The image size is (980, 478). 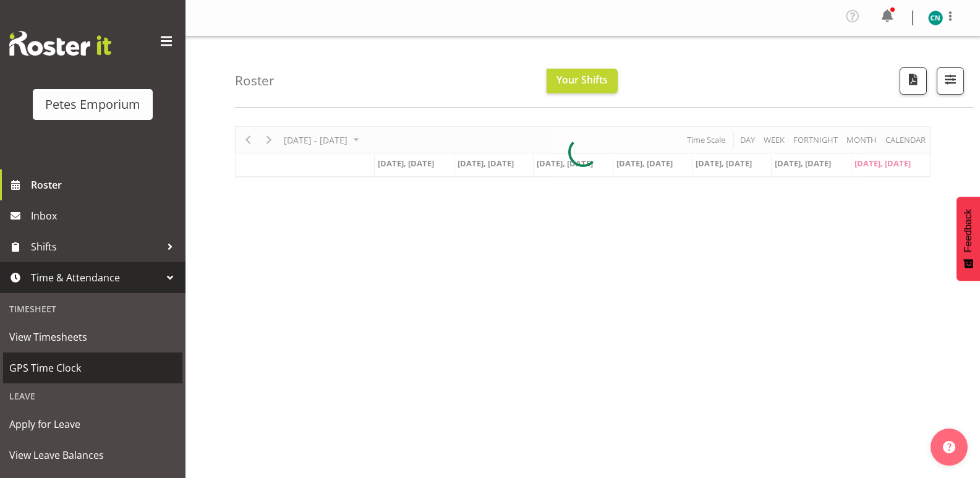 I want to click on h4: Roster, so click(x=255, y=80).